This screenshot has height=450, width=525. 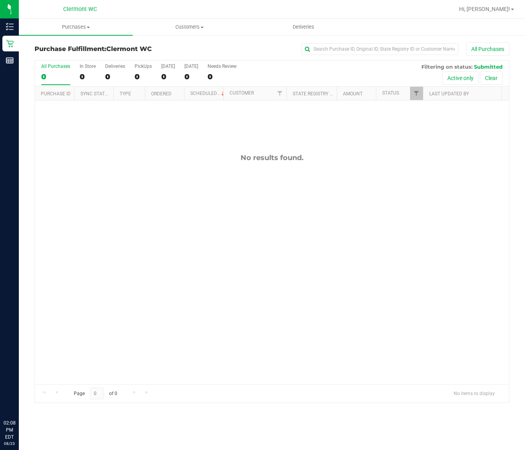 What do you see at coordinates (488, 49) in the screenshot?
I see `button: All Purchases` at bounding box center [488, 49].